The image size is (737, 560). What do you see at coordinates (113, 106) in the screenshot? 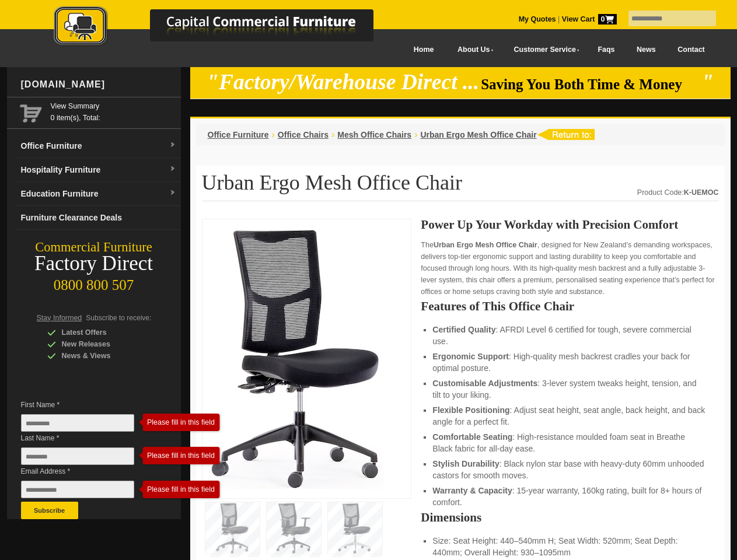
I see `a: View Summary` at bounding box center [113, 106].